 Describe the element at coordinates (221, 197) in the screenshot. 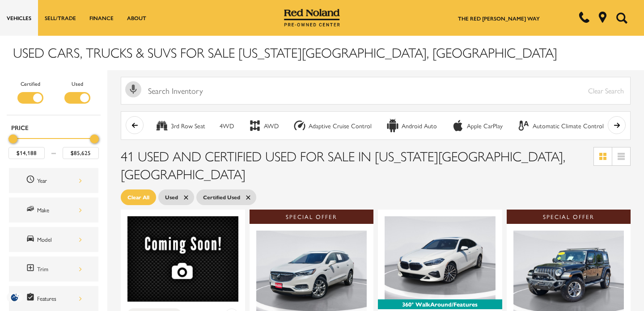

I see `span: Certified Used` at that location.